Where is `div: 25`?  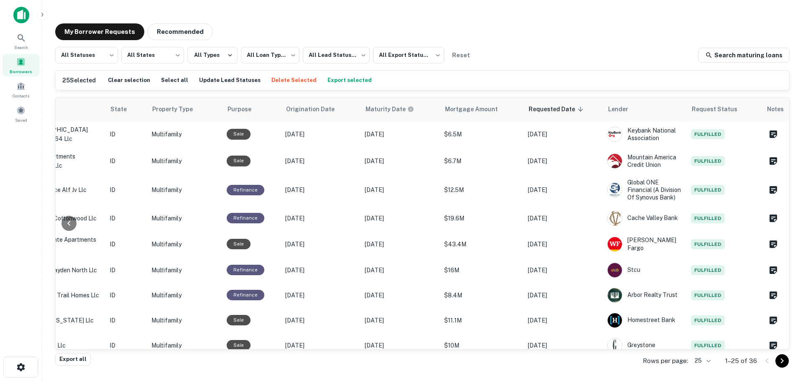 div: 25 is located at coordinates (701, 360).